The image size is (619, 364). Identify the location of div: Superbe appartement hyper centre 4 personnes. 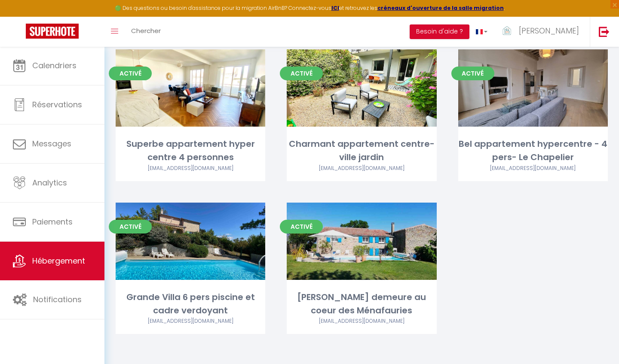
(191, 151).